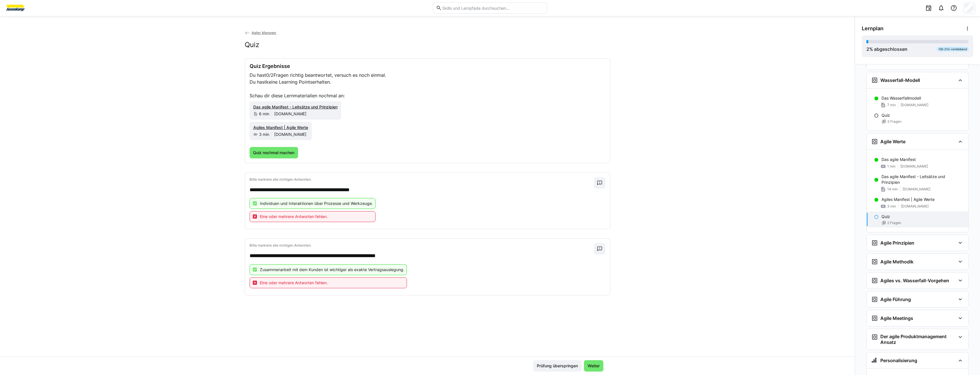 The width and height of the screenshot is (980, 375). Describe the element at coordinates (261, 32) in the screenshot. I see `a: Agiler Manager` at that location.